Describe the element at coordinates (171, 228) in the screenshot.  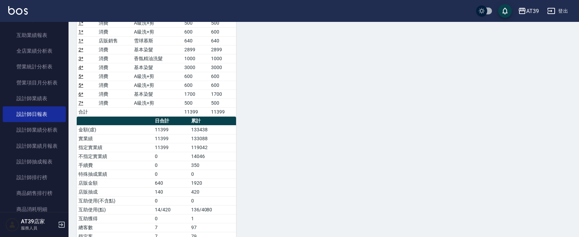
I see `td: 7` at that location.